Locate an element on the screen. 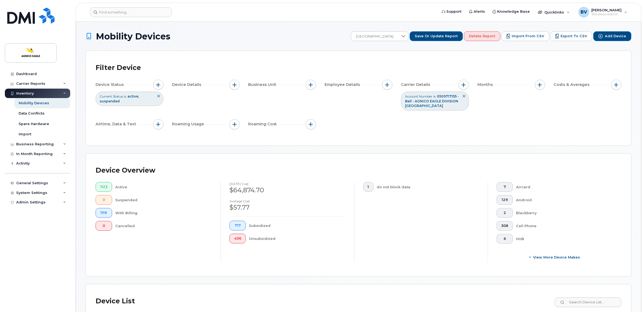 Image resolution: width=644 pixels, height=312 pixels. a: Add Device is located at coordinates (612, 36).